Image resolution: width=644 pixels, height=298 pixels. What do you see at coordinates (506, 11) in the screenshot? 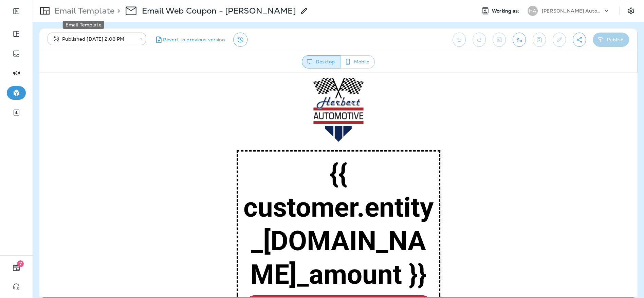
I see `span: Working as:` at bounding box center [506, 11].